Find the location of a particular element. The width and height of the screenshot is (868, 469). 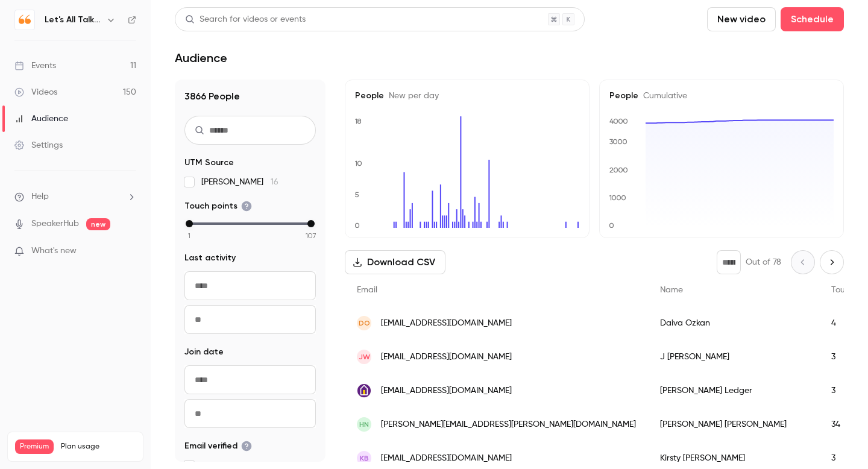

img: Let's All Talk Mental Health is located at coordinates (25, 20).